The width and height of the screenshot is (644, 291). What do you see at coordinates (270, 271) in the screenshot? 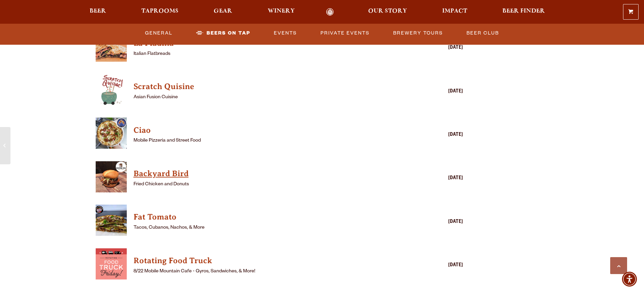
I see `p: 8/22 Mobile Mountain Cafe - Gyros, Sandwiches, & More!` at bounding box center [270, 271].